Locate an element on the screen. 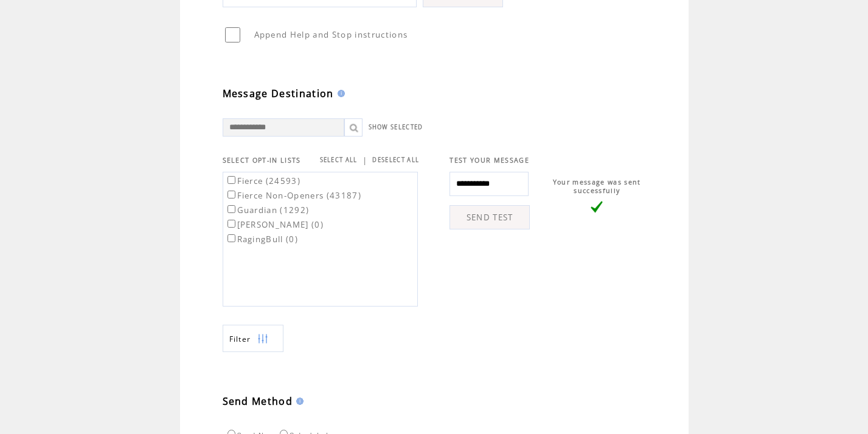 The image size is (868, 434). span: SELECT OPT-IN LISTS is located at coordinates (261, 161).